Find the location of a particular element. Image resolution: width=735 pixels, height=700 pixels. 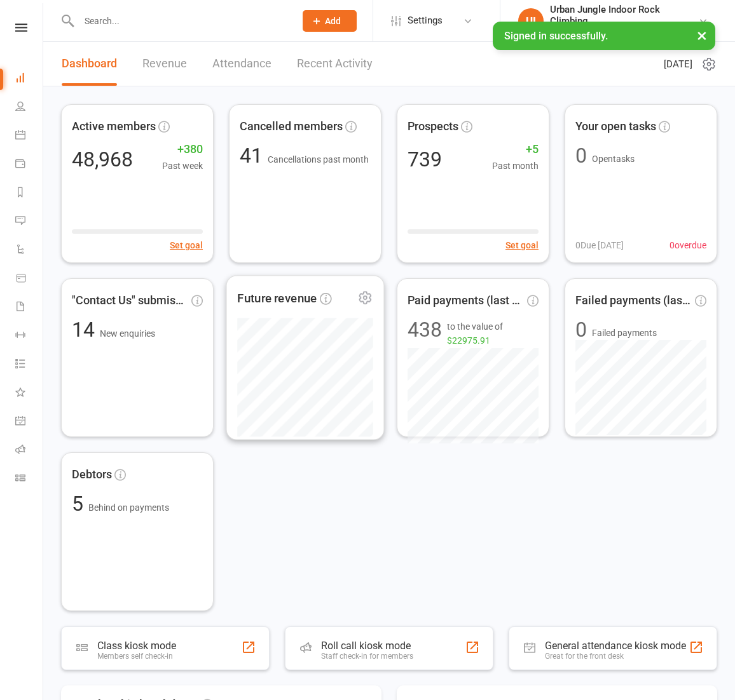

a: General attendance kiosk mode is located at coordinates (29, 422).